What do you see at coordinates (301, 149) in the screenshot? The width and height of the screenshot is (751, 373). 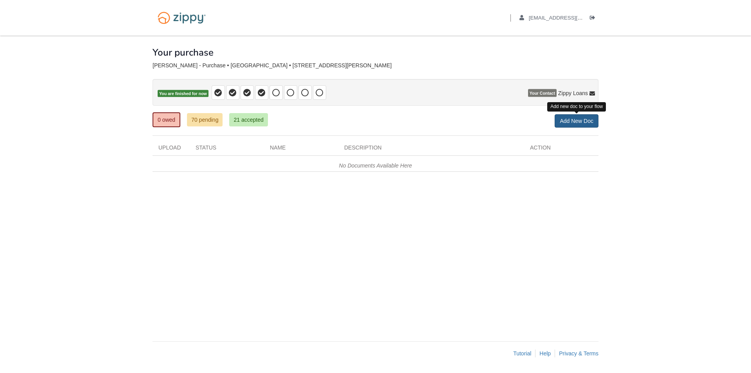 I see `div: Name` at bounding box center [301, 149].